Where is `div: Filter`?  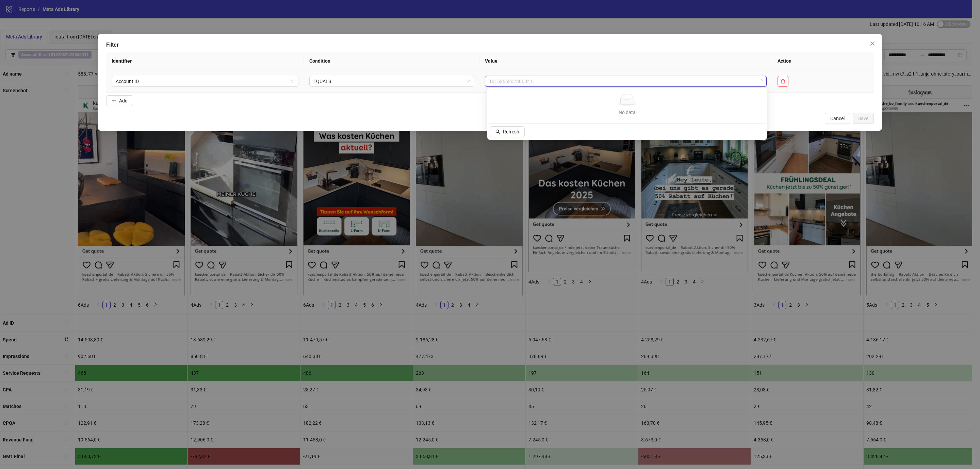 div: Filter is located at coordinates (490, 45).